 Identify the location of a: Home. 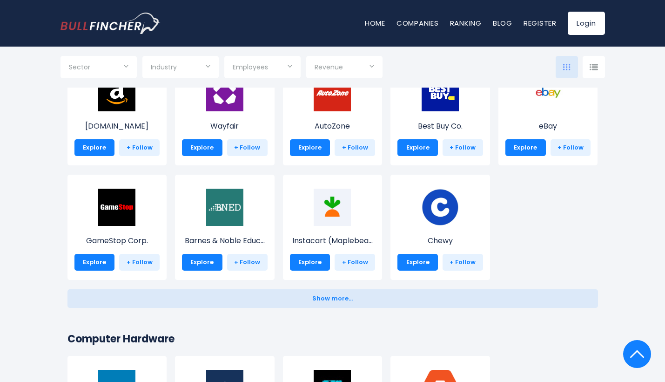
(375, 23).